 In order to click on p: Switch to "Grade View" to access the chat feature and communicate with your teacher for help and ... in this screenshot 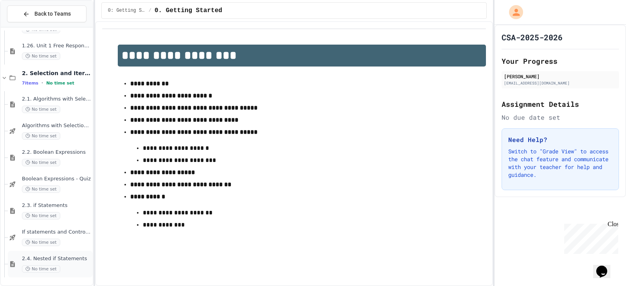, I will do `click(560, 163)`.